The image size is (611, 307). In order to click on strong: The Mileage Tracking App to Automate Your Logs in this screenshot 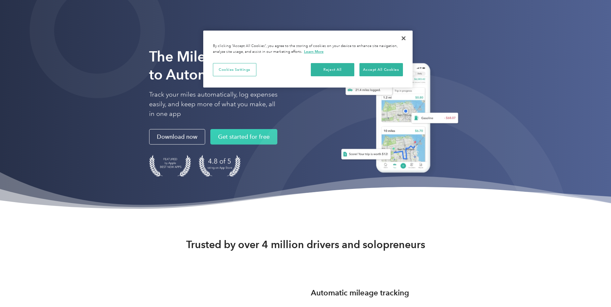, I will do `click(234, 65)`.